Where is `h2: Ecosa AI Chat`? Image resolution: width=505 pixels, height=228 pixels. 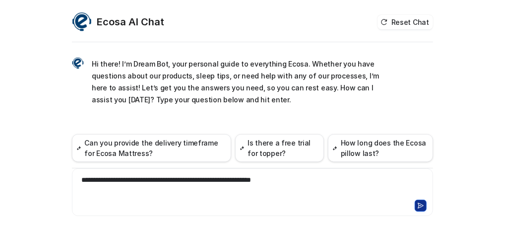 h2: Ecosa AI Chat is located at coordinates (130, 22).